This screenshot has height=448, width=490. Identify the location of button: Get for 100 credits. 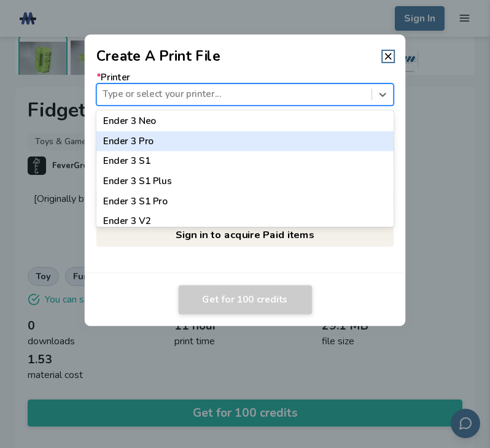
(245, 300).